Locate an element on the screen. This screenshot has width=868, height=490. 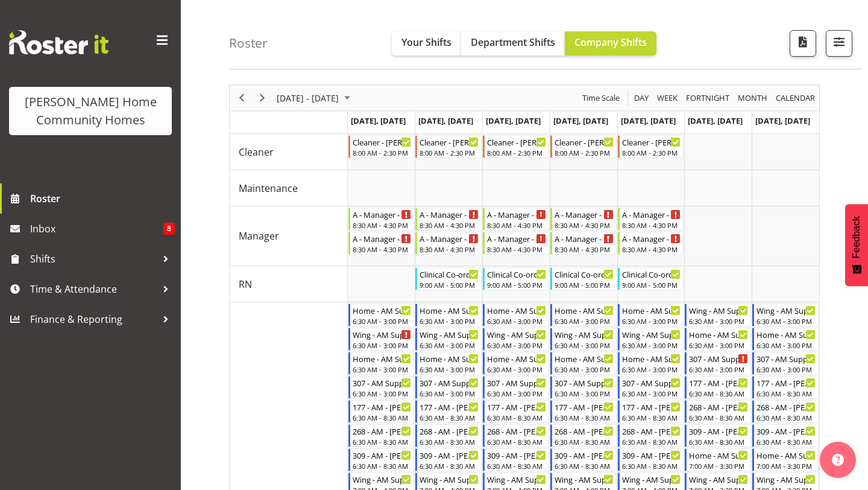
div: Support Worker"s event - 177 - AM - Billie Sothern Begin From Tuesday, October 7, 2025 at 6:30:00... is located at coordinates (449, 412).